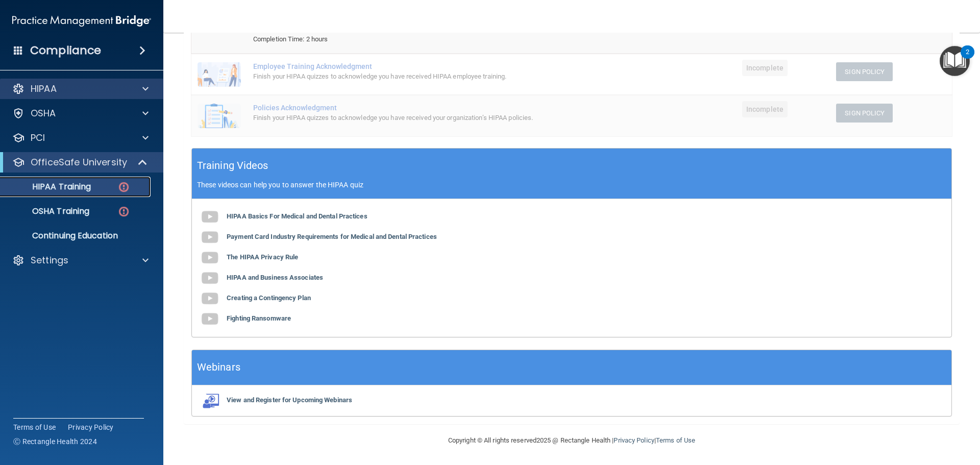 This screenshot has height=465, width=980. What do you see at coordinates (332, 236) in the screenshot?
I see `b: Payment Card Industry Requirements for Medical and Dental Practices` at bounding box center [332, 236].